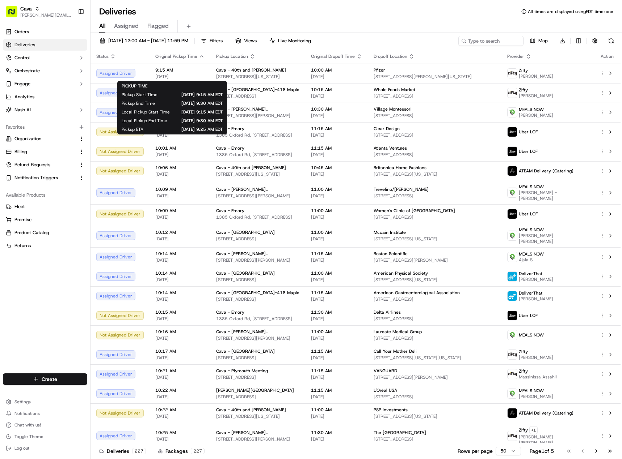 Image resolution: width=622 pixels, height=459 pixels. Describe the element at coordinates (180, 148) in the screenshot. I see `span: 10:01 AM` at that location.